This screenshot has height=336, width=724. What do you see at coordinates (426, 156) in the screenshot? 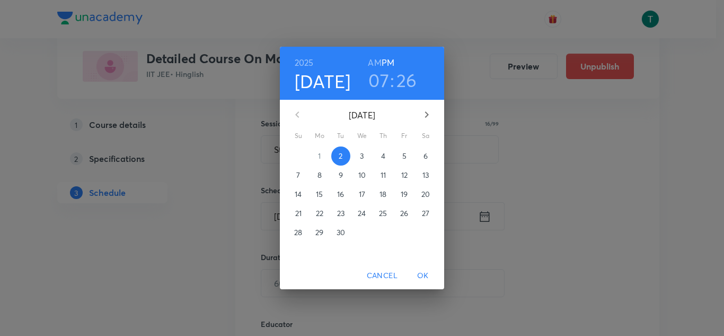
I see `p: 6` at bounding box center [426, 156].